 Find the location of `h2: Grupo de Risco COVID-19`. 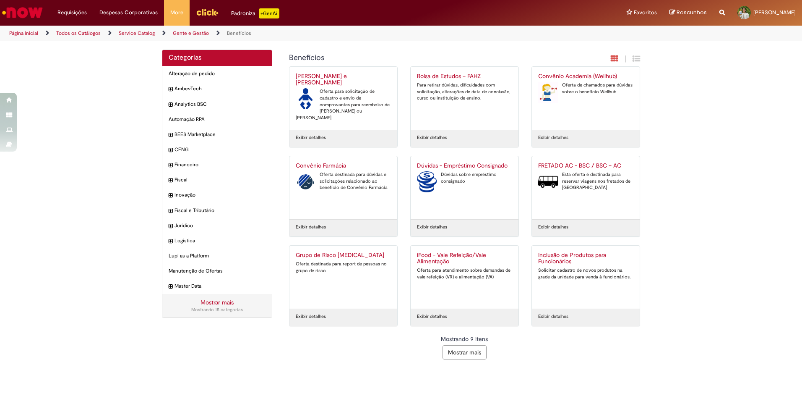

h2: Grupo de Risco COVID-19 is located at coordinates (343, 255).